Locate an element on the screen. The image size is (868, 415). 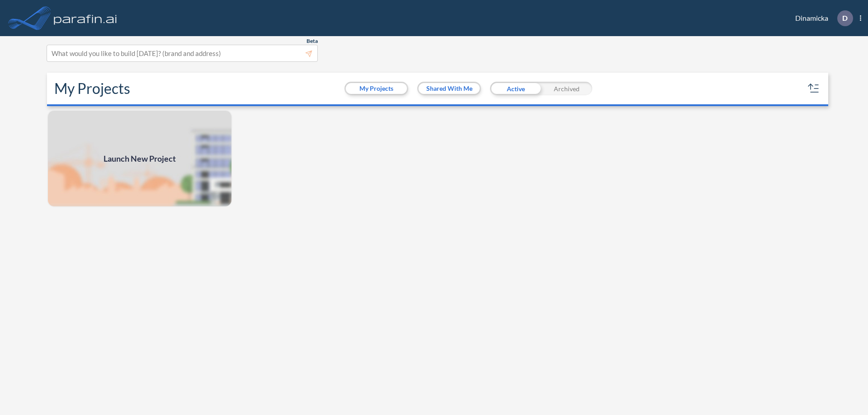
div: Dinamicka is located at coordinates (822, 18).